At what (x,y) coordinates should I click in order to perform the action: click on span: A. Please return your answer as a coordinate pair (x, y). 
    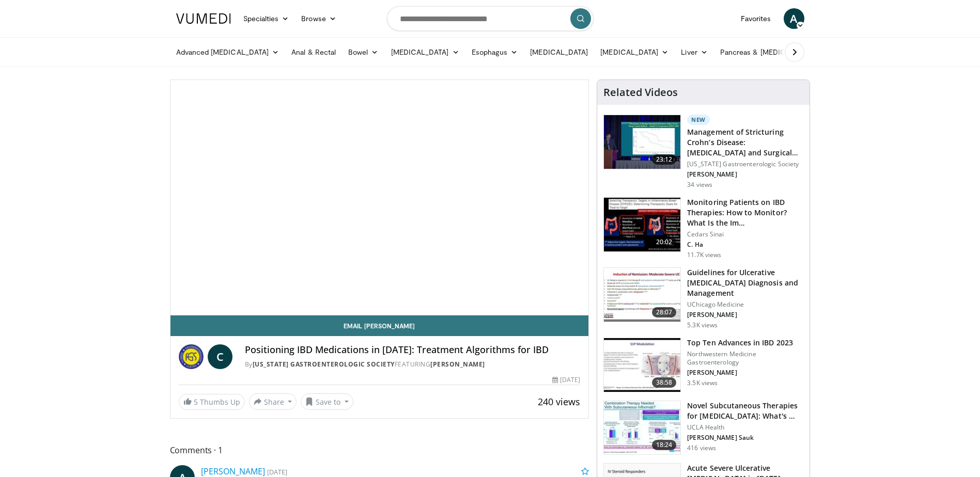
    Looking at the image, I should click on (794, 19).